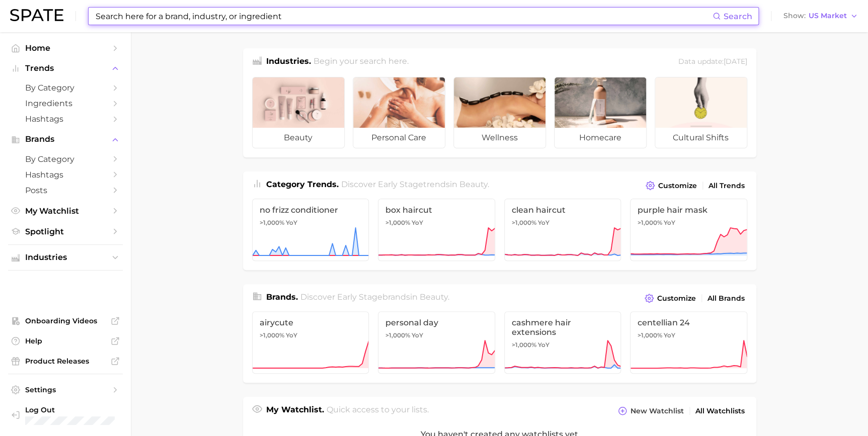 This screenshot has width=868, height=436. Describe the element at coordinates (404, 16) in the screenshot. I see `input: Search here for a brand, industry, or ingredient` at that location.